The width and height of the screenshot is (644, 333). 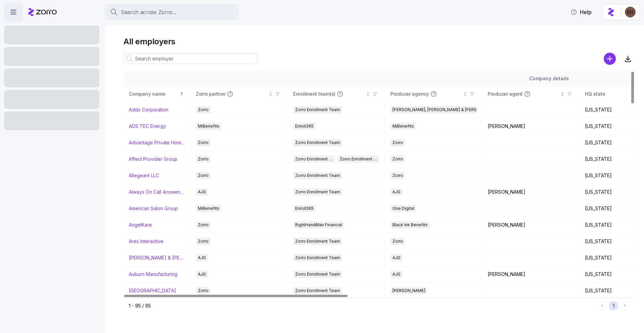 What do you see at coordinates (409, 94) in the screenshot?
I see `span: Producer agency` at bounding box center [409, 94].